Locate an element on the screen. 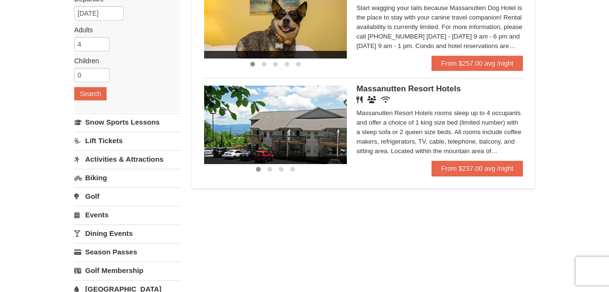  i: Restaurant is located at coordinates (359, 99).